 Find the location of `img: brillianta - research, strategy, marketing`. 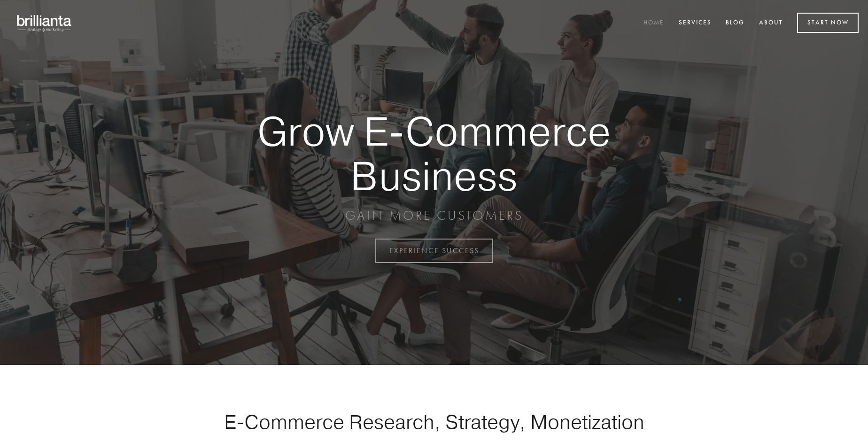

img: brillianta - research, strategy, marketing is located at coordinates (44, 23).